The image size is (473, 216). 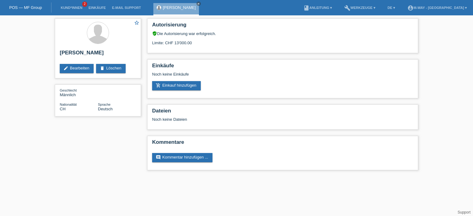 I want to click on a: editBearbeiten, so click(x=77, y=69).